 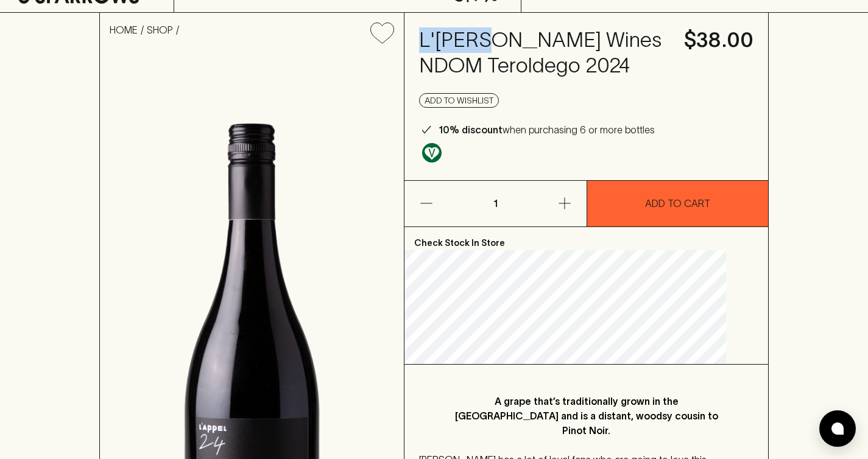 I want to click on p: when purchasing 6 or more bottles, so click(x=546, y=130).